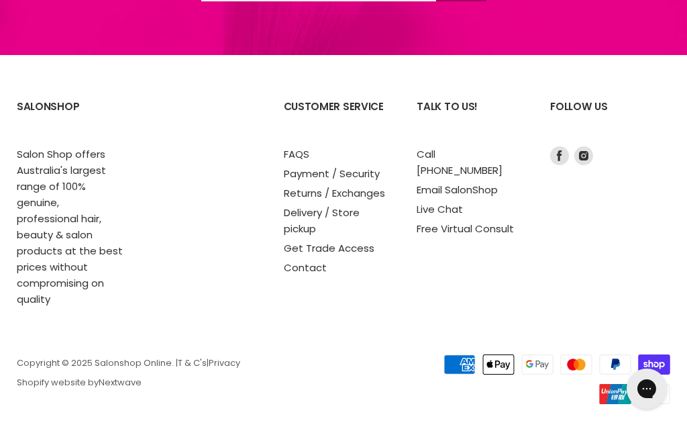  What do you see at coordinates (321, 220) in the screenshot?
I see `a: Delivery / Store pickup` at bounding box center [321, 220].